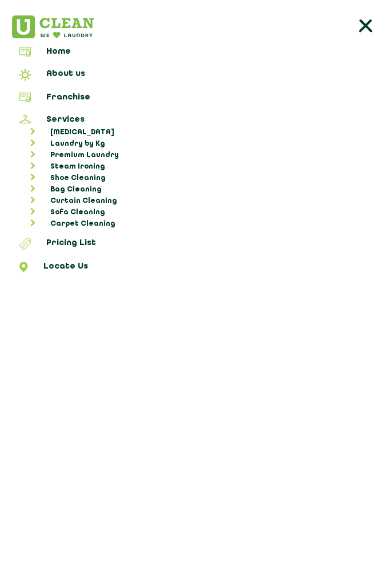  Describe the element at coordinates (202, 213) in the screenshot. I see `a: Sofa Cleaning` at that location.